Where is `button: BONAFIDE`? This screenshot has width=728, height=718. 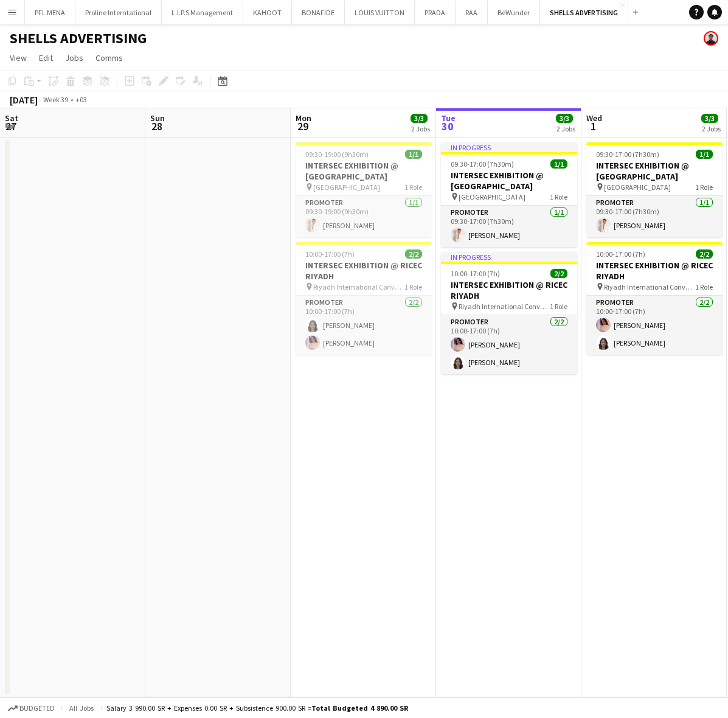
button: BONAFIDE is located at coordinates (318, 12).